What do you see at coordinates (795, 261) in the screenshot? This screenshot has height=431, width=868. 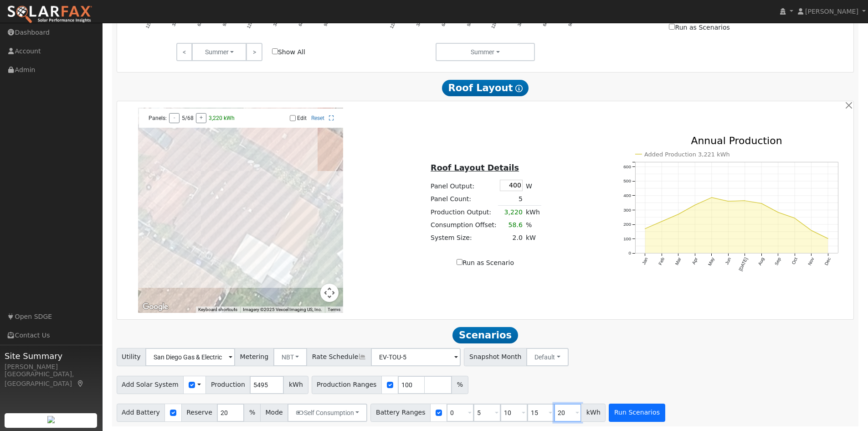 I see `text: Oct` at bounding box center [795, 261].